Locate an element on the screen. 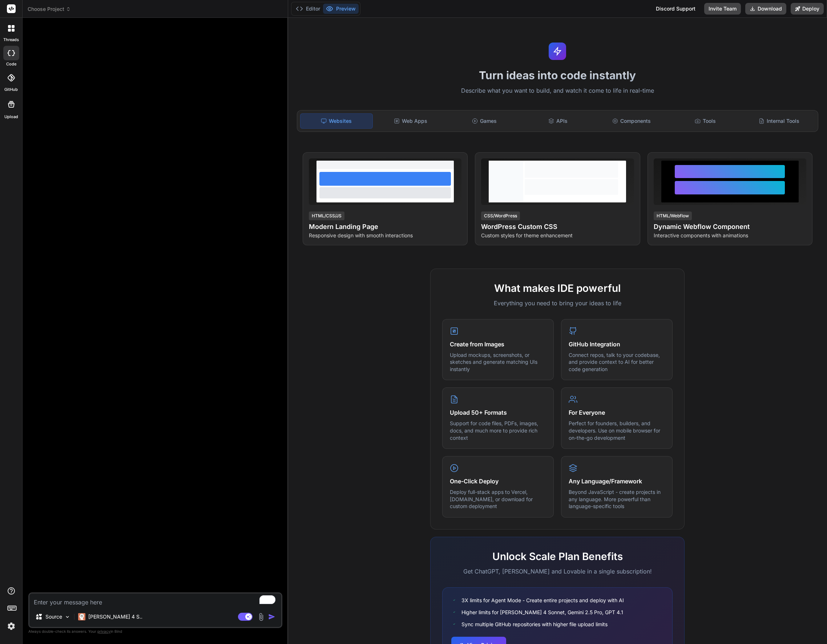 This screenshot has height=644, width=827. button: Editor is located at coordinates (307, 9).